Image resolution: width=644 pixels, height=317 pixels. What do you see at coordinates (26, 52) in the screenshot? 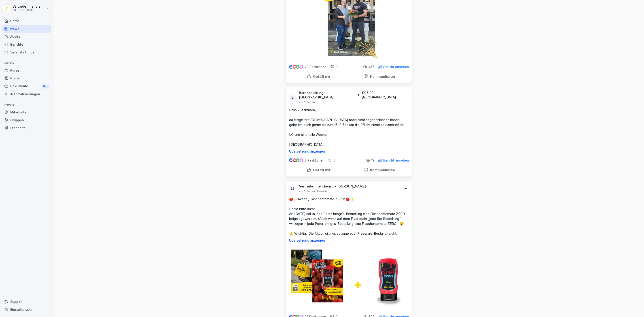
I see `div: Veranstaltungen` at bounding box center [26, 52].